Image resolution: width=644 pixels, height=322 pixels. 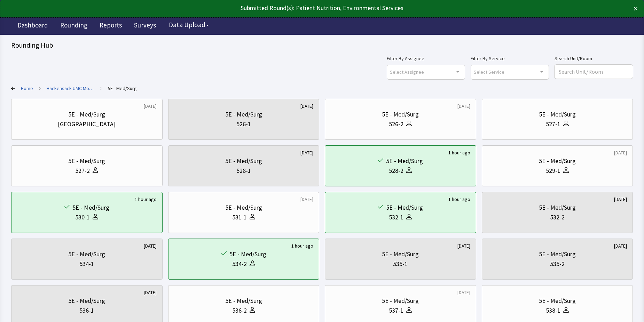 I want to click on div: 538-1, so click(x=553, y=310).